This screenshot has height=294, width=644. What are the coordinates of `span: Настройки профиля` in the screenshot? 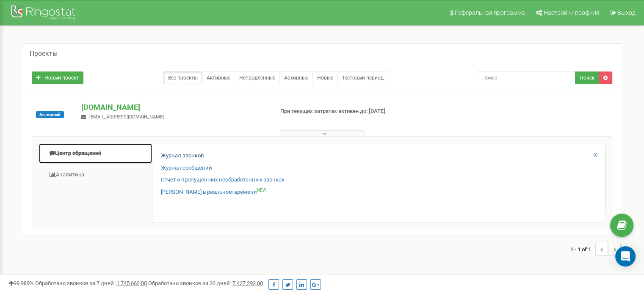 It's located at (572, 13).